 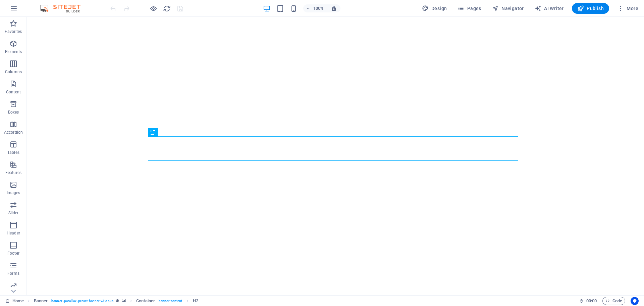 I want to click on span: Pages, so click(x=470, y=9).